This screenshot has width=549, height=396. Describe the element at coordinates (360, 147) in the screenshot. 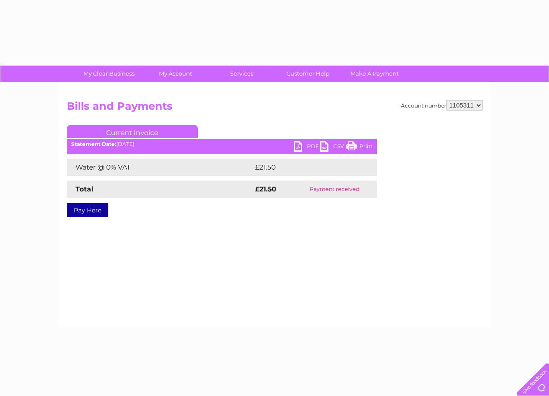

I see `a: Print` at that location.